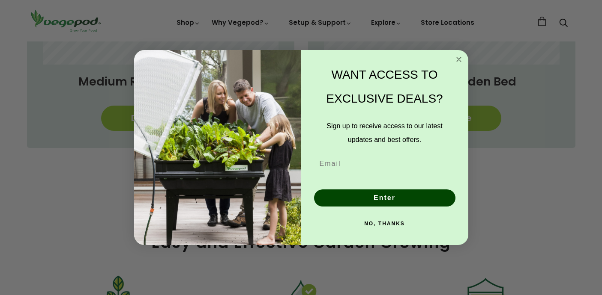  What do you see at coordinates (385, 164) in the screenshot?
I see `input: Email` at bounding box center [385, 164].